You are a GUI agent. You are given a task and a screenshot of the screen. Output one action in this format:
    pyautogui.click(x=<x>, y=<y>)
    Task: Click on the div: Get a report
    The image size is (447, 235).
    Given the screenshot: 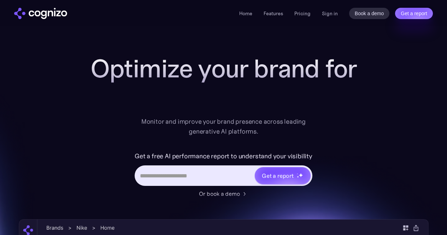 What is the action you would take?
    pyautogui.click(x=278, y=176)
    